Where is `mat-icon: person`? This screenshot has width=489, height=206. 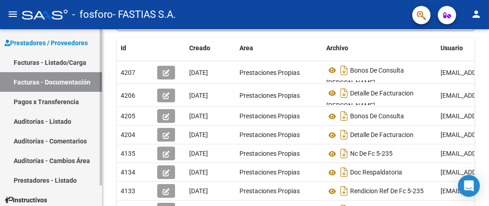
mat-icon: person is located at coordinates (477, 14).